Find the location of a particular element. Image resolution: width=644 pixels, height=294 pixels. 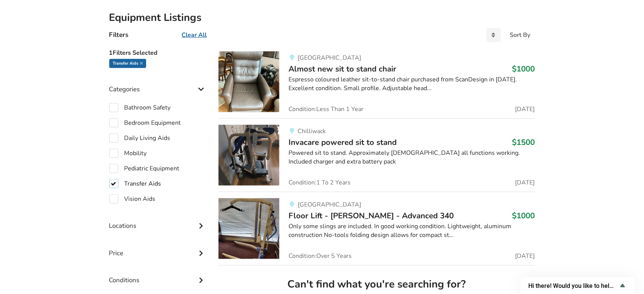

h4: Filters is located at coordinates (119, 34).